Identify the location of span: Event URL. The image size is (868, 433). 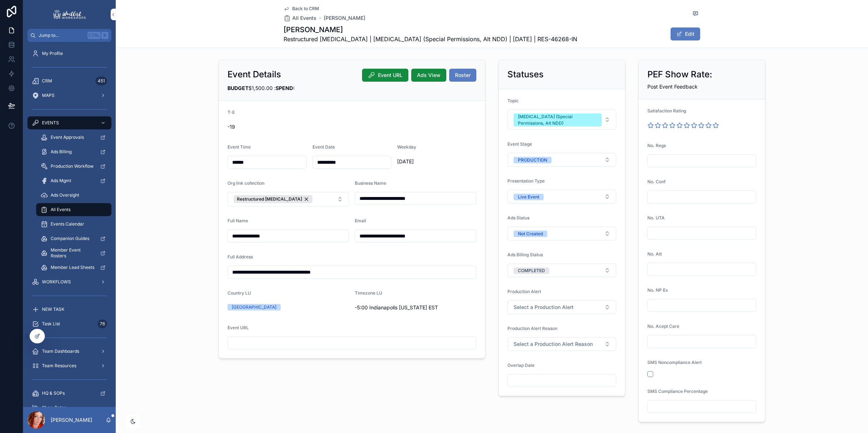
(390, 75).